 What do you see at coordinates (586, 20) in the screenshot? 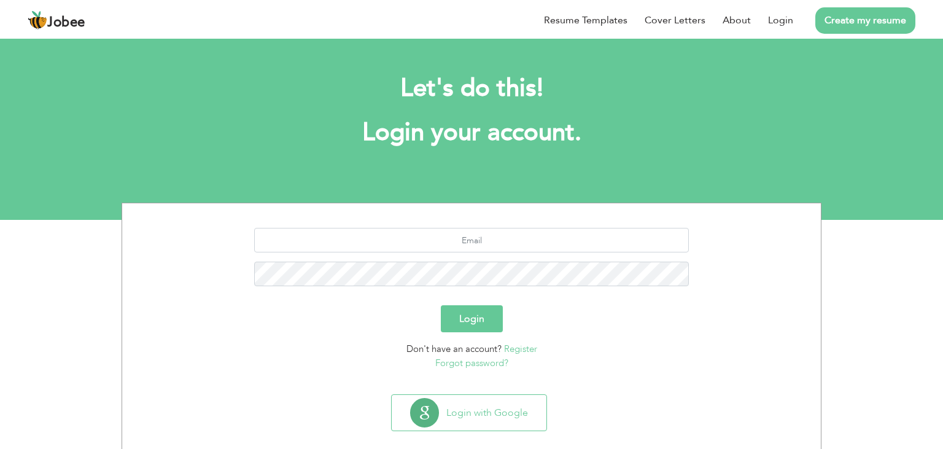
I see `a: Resume Templates` at bounding box center [586, 20].